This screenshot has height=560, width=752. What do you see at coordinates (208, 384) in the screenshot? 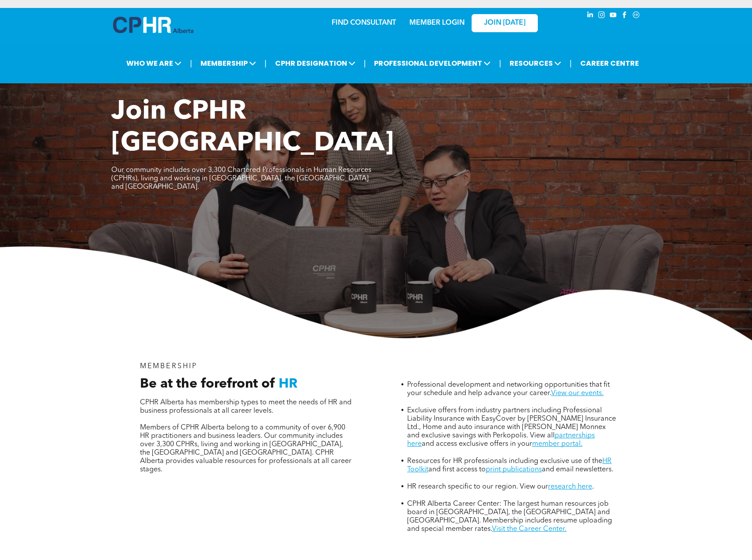
I see `span: Be at the forefront of` at bounding box center [208, 384].